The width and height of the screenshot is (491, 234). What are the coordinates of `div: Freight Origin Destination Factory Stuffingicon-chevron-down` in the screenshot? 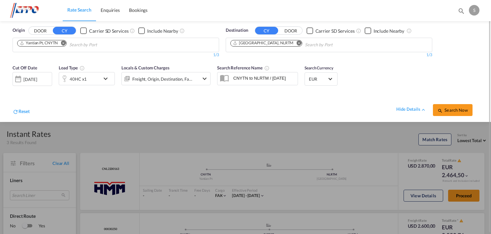 It's located at (166, 79).